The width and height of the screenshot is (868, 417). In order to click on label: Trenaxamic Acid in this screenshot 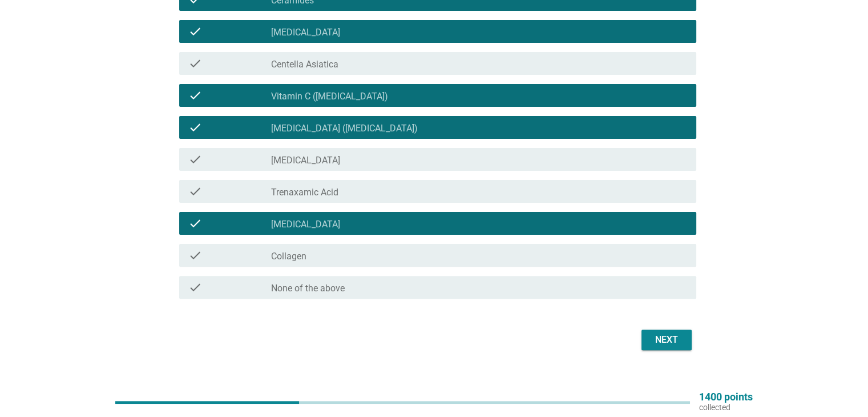, I will do `click(305, 192)`.